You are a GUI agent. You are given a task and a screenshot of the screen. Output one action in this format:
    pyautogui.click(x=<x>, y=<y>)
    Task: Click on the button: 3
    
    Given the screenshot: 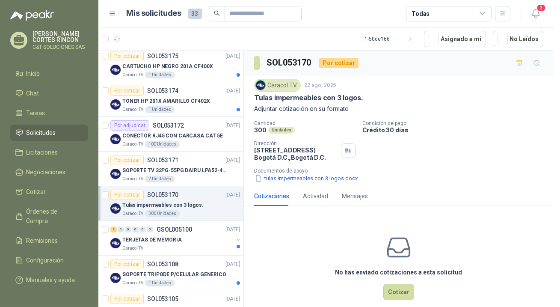 What is the action you would take?
    pyautogui.click(x=535, y=14)
    